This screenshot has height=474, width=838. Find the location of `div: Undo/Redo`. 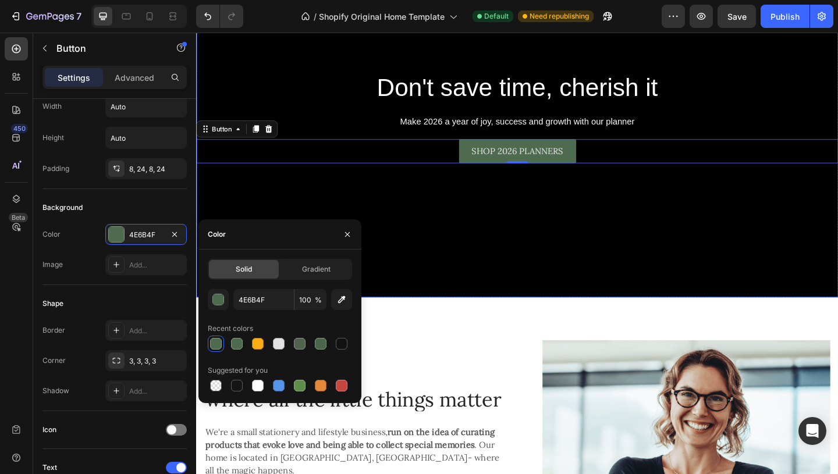

div: Undo/Redo is located at coordinates (219, 16).